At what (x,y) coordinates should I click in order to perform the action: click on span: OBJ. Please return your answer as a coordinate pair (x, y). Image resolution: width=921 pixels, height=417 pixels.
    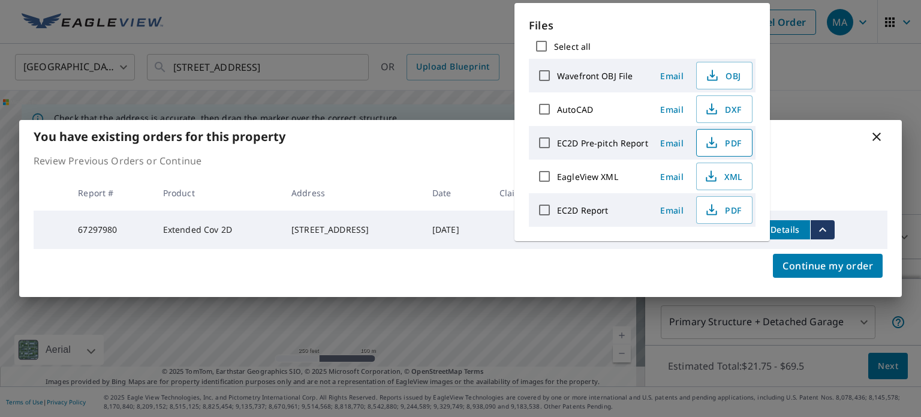
    Looking at the image, I should click on (723, 76).